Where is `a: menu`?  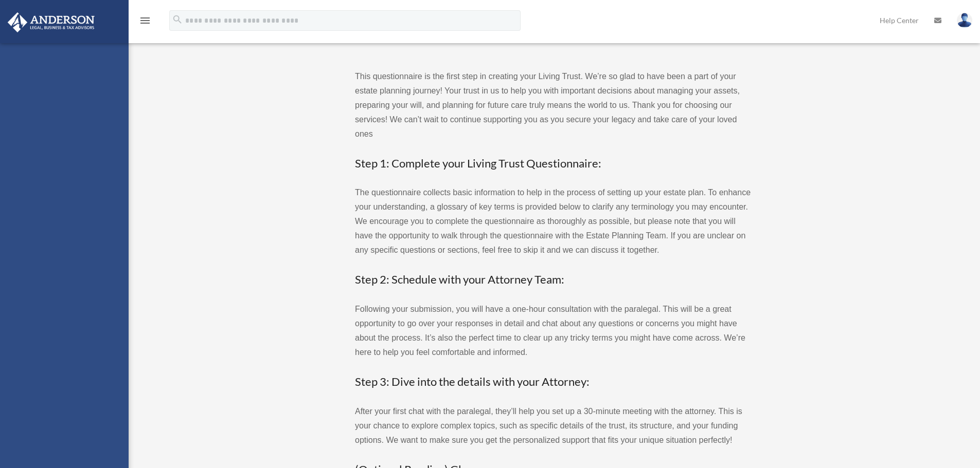
a: menu is located at coordinates (145, 22).